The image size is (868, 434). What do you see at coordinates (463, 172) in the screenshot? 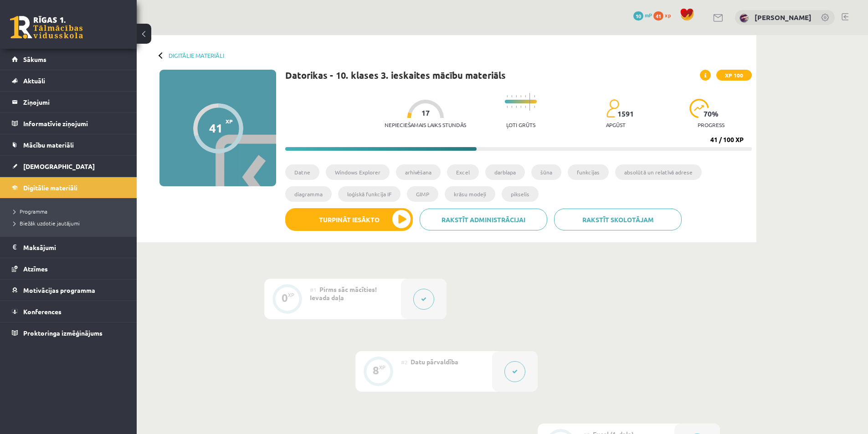
I see `li: Excel` at bounding box center [463, 172].